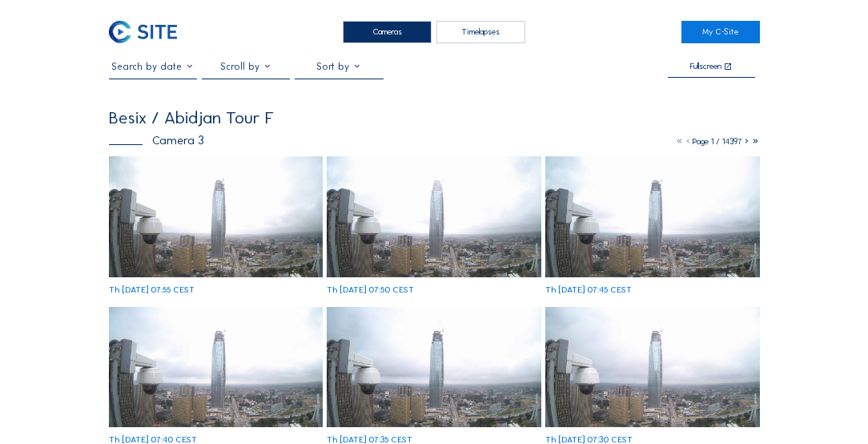 This screenshot has width=868, height=444. Describe the element at coordinates (652, 367) in the screenshot. I see `img: image_53409253` at that location.